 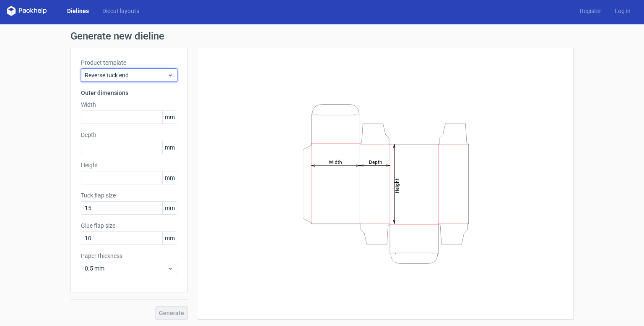 What do you see at coordinates (398, 185) in the screenshot?
I see `tspan: Height` at bounding box center [398, 185].